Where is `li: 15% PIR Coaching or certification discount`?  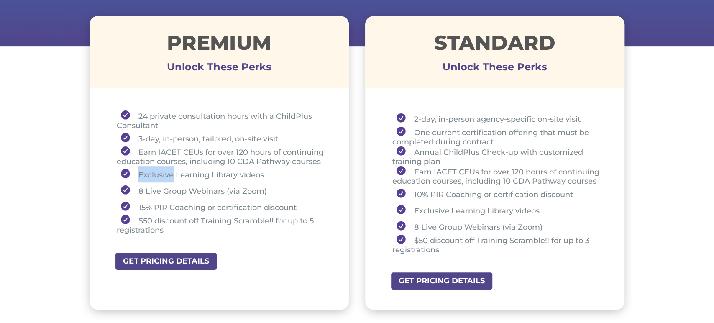
li: 15% PIR Coaching or certification discount is located at coordinates (223, 207).